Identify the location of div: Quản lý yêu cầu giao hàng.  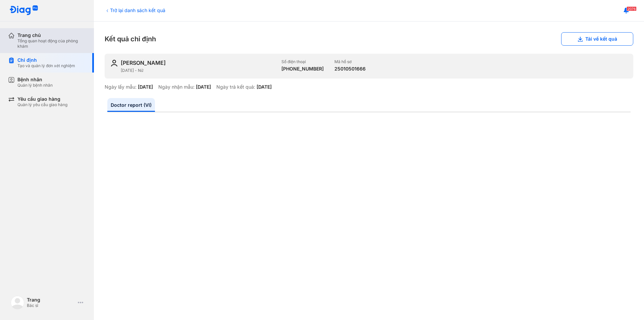
(42, 105).